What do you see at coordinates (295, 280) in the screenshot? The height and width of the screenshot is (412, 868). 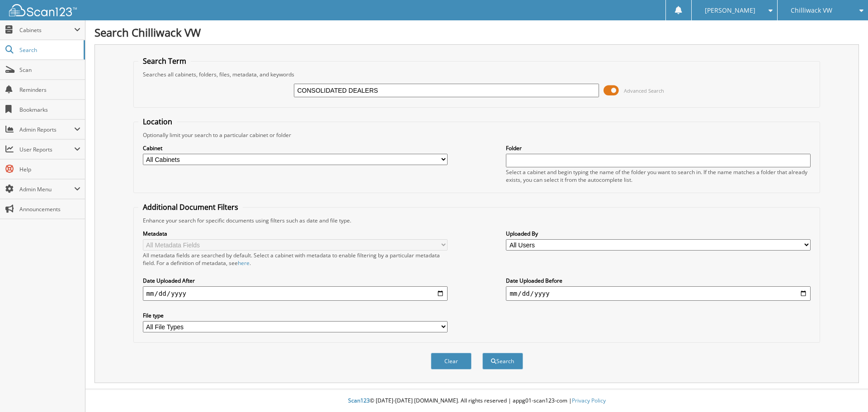 I see `label: Date Uploaded After` at bounding box center [295, 280].